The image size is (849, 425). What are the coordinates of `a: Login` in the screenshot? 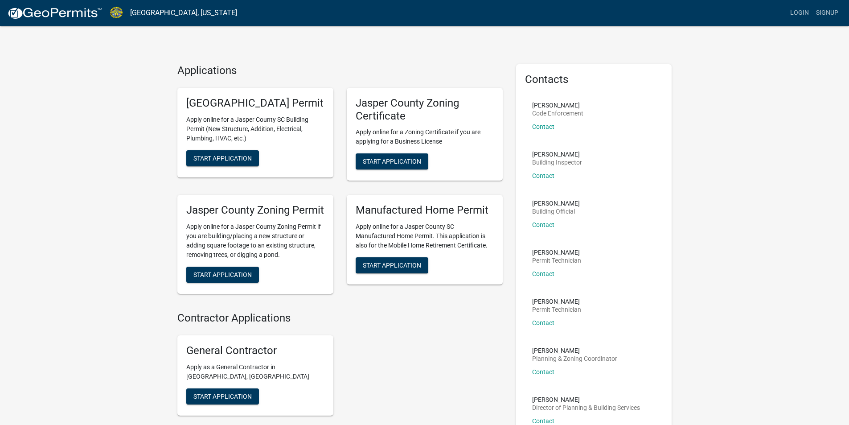 It's located at (799, 13).